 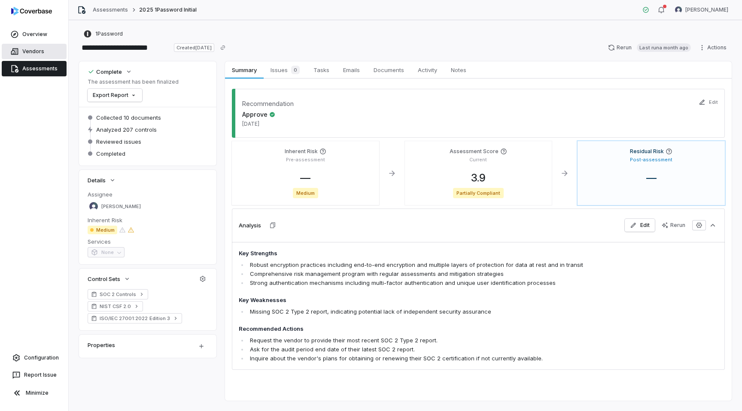 What do you see at coordinates (430, 301) in the screenshot?
I see `h4: Key Weaknesses` at bounding box center [430, 301].